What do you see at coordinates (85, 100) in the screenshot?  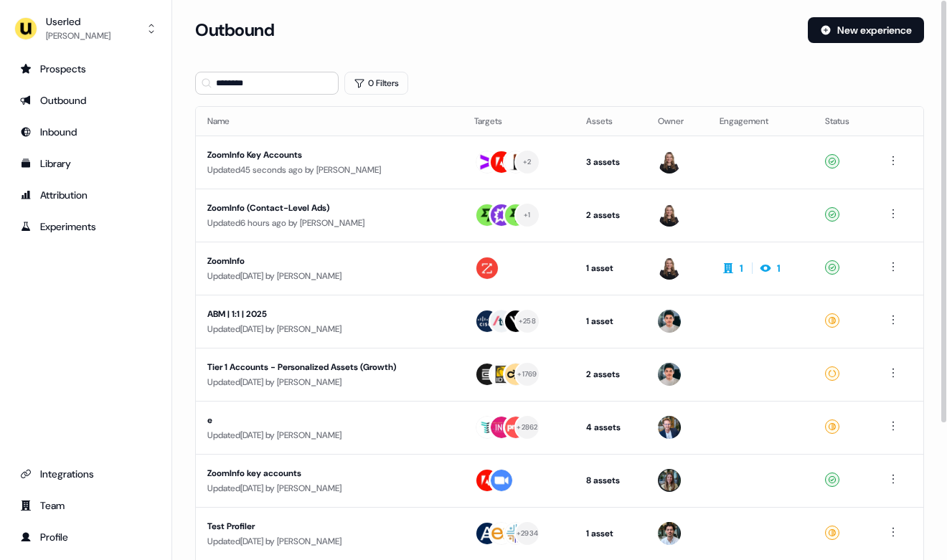 I see `div: Outbound` at bounding box center [85, 100].